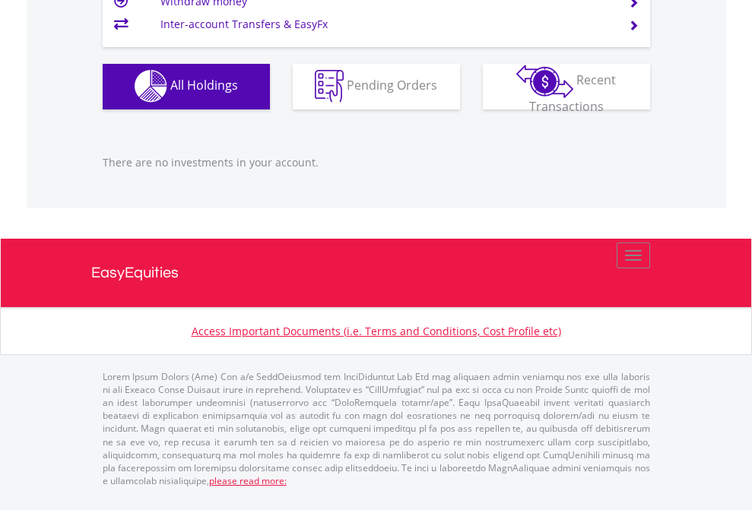  I want to click on img: holdings-wht.png, so click(150, 86).